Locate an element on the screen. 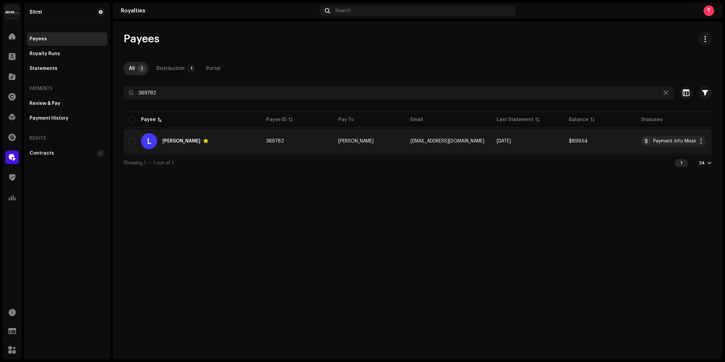 This screenshot has width=725, height=362. div: Payment History is located at coordinates (49, 118).